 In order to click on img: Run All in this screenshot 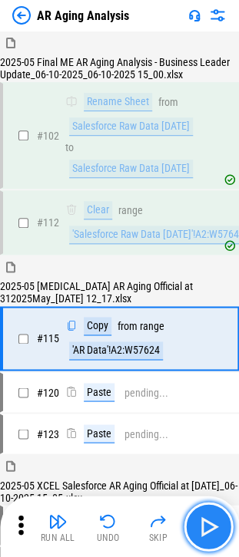, I will do `click(58, 521)`.